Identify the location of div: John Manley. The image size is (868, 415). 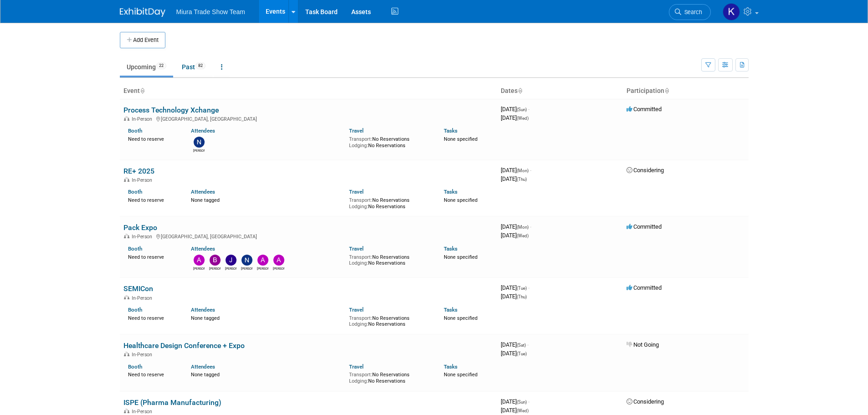
(231, 268).